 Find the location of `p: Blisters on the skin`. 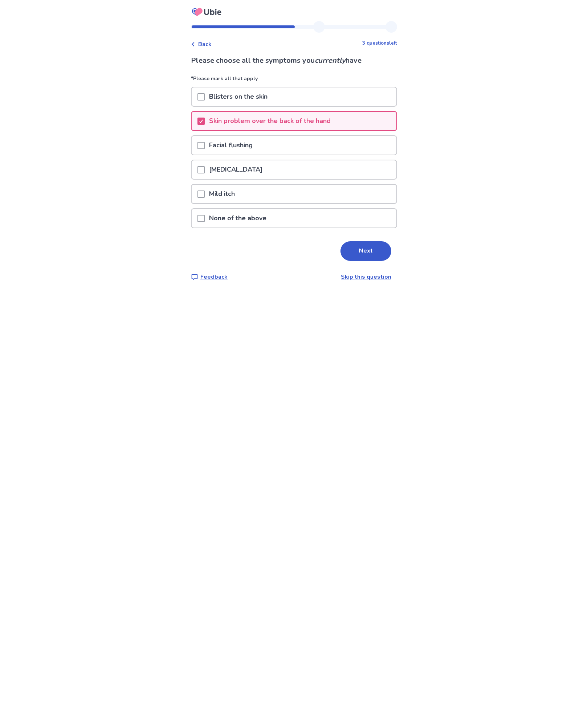

p: Blisters on the skin is located at coordinates (238, 97).